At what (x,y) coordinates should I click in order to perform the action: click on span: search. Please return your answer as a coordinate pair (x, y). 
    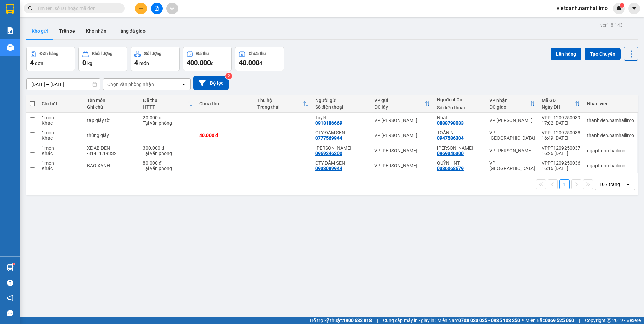
    Looking at the image, I should click on (31, 9).